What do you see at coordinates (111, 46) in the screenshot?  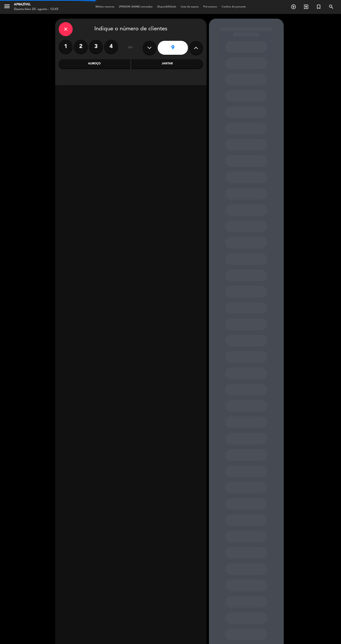 I see `label: 4` at bounding box center [111, 46].